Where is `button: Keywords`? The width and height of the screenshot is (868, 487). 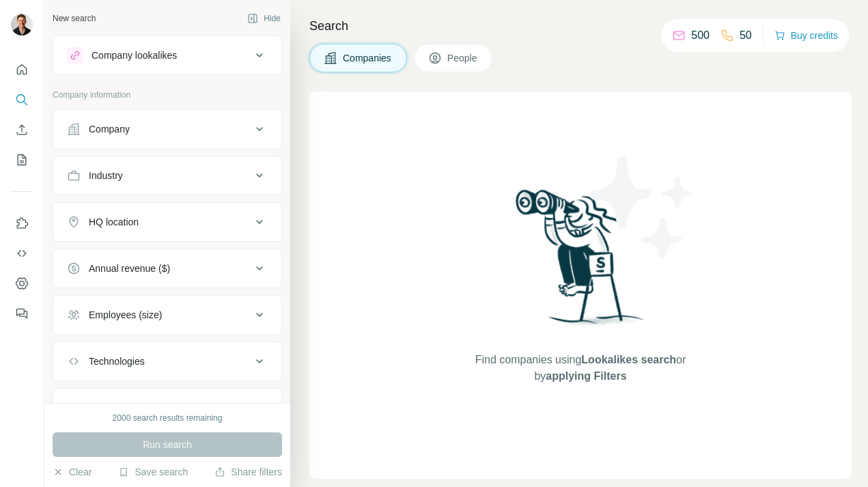 button: Keywords is located at coordinates (167, 407).